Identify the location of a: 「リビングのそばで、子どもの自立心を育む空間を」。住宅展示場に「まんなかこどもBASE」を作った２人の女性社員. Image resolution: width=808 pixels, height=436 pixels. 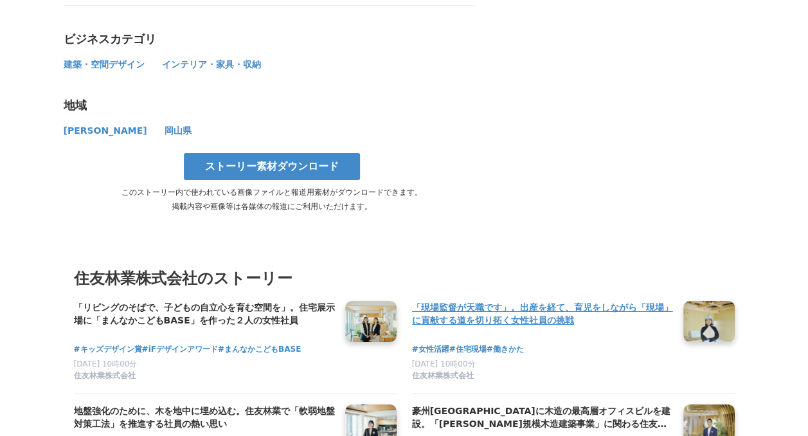
(204, 314).